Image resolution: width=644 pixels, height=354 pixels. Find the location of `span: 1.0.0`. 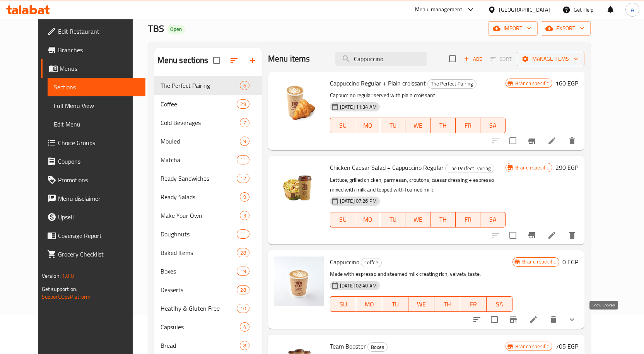

span: 1.0.0 is located at coordinates (68, 276).